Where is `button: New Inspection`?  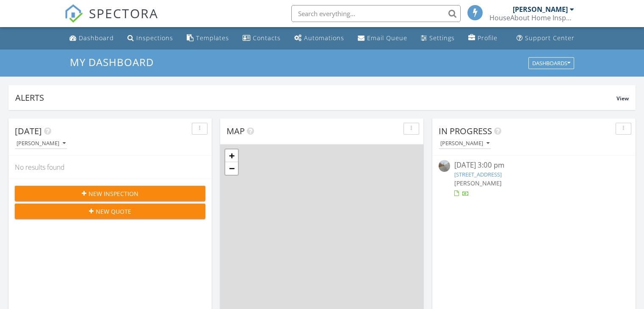 button: New Inspection is located at coordinates (110, 193).